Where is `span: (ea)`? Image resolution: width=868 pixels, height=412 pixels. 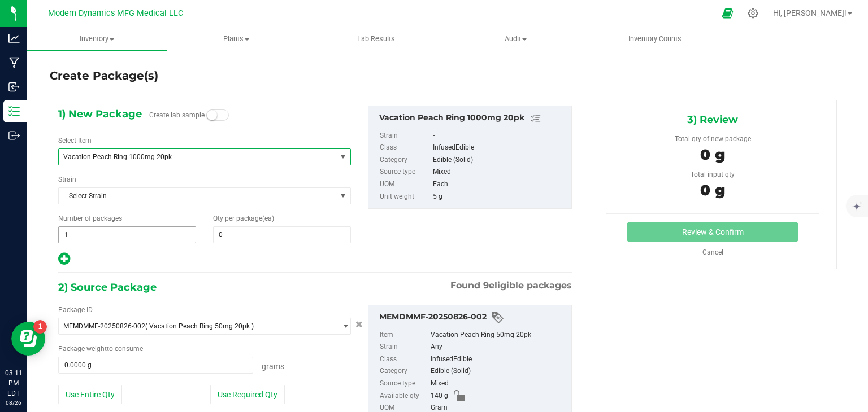 span: (ea) is located at coordinates (268, 219).